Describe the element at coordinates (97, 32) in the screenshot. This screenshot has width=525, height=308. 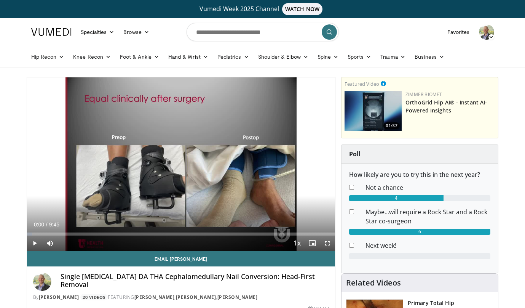
I see `a: Specialties` at that location.